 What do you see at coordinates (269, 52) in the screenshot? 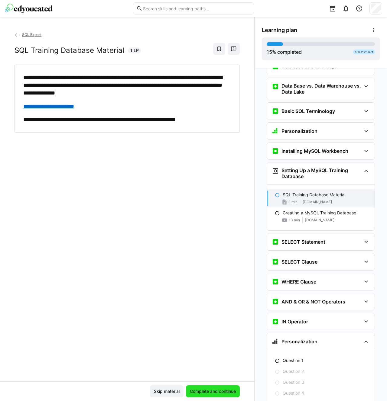
I see `span: 15` at bounding box center [269, 52].